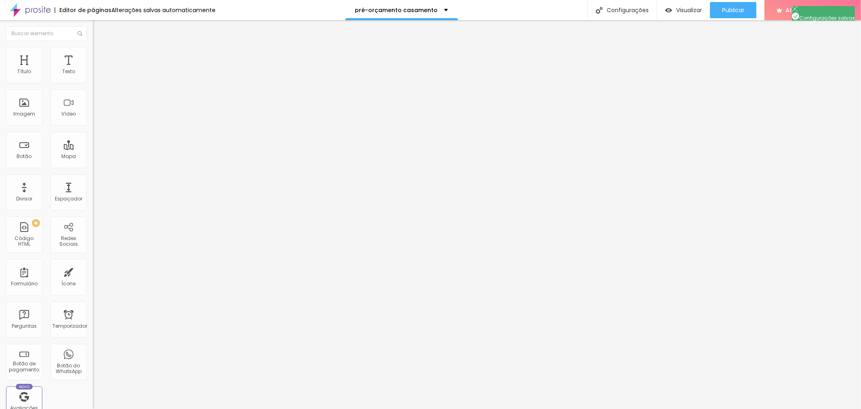  Describe the element at coordinates (827, 18) in the screenshot. I see `font: Configurações salvas` at that location.